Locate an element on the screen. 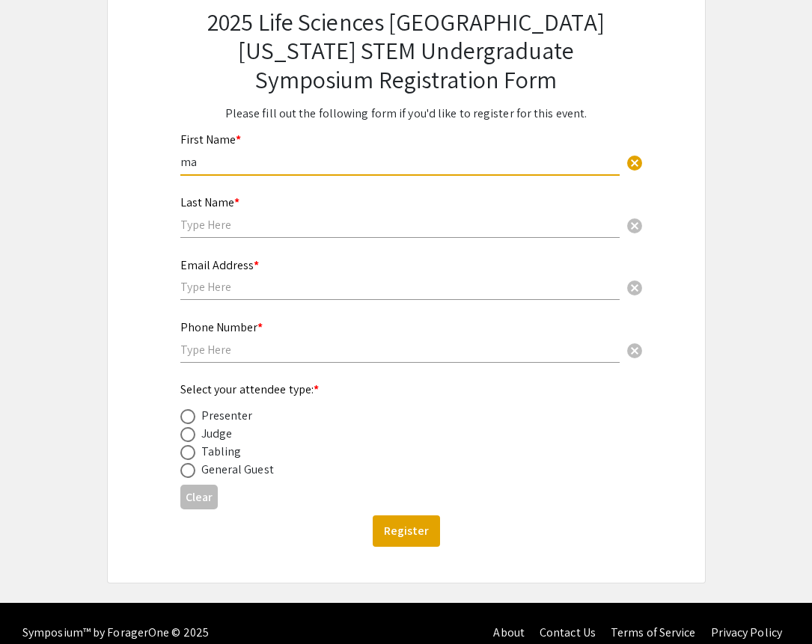 The height and width of the screenshot is (644, 812). div: Judge is located at coordinates (217, 434).